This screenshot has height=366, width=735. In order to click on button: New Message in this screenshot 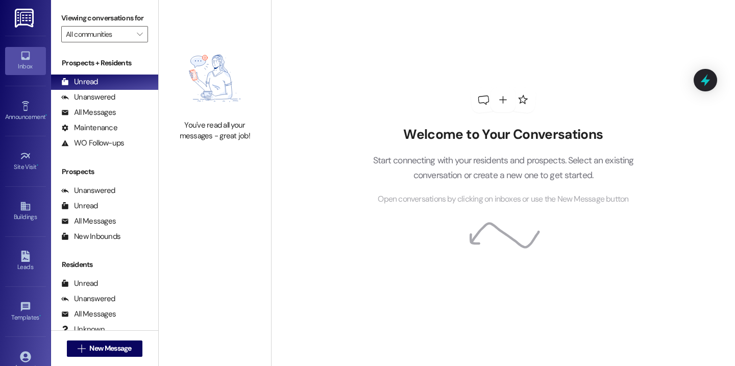, I will do `click(105, 349)`.